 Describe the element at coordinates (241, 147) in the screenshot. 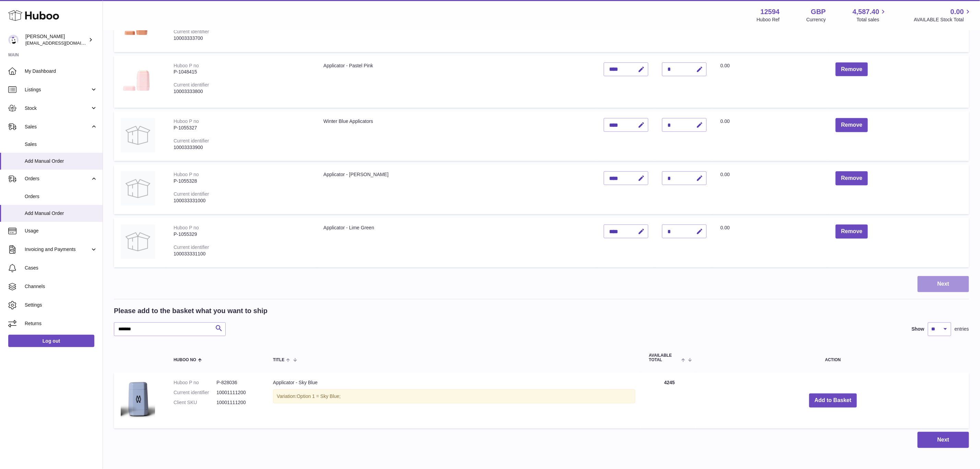

I see `div: 10003333900` at that location.